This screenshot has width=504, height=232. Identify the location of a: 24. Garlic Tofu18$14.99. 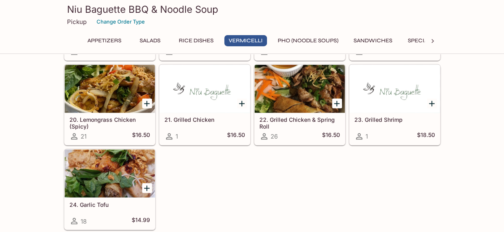
(110, 189).